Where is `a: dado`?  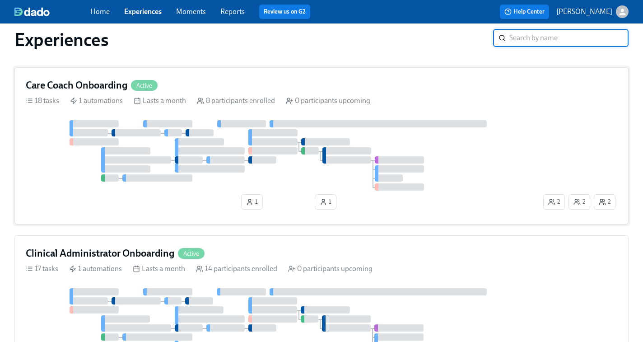
a: dado is located at coordinates (52, 12).